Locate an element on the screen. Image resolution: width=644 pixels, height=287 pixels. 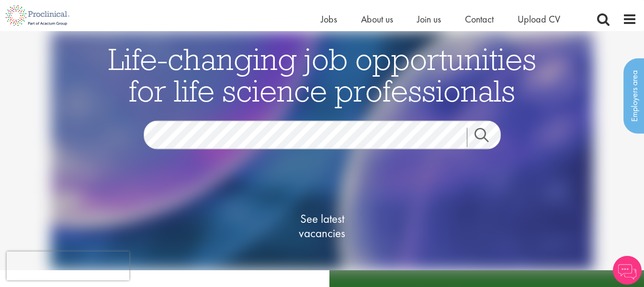
a: See latestvacancies is located at coordinates (323, 226).